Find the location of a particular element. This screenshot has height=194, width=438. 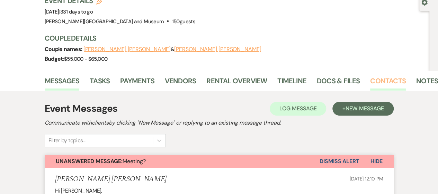

a: Notes is located at coordinates (427, 83).